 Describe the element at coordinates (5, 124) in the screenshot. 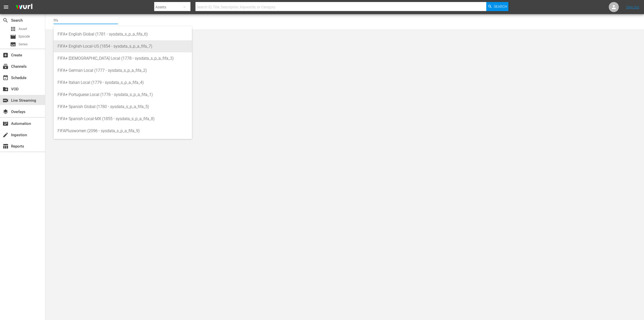

I see `span: Automation` at that location.